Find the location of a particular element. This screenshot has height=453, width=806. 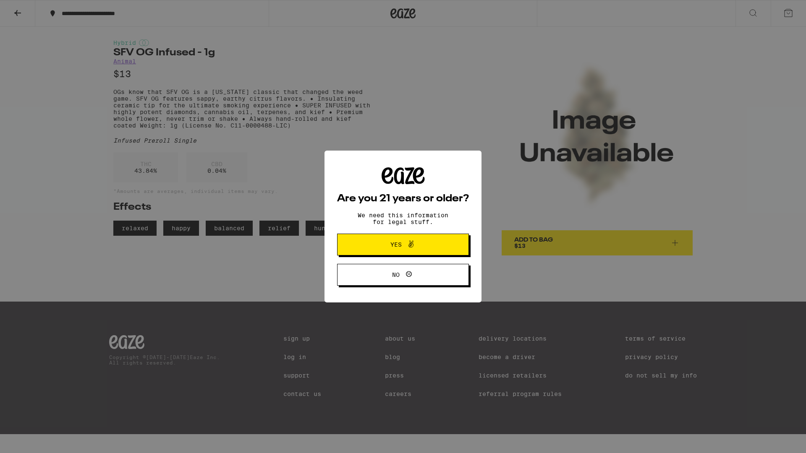

button: Yes is located at coordinates (403, 245).